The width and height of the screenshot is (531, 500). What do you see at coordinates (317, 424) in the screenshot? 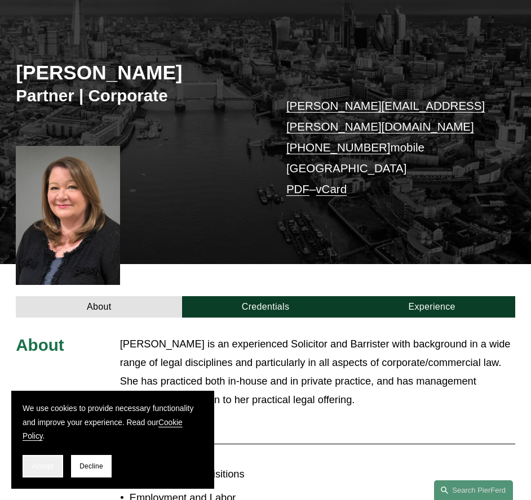
I see `button: Read More` at bounding box center [317, 424].